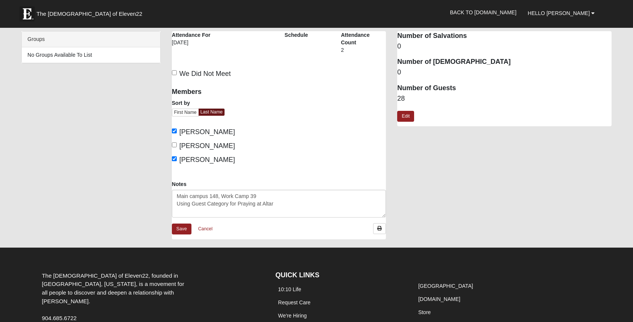  Describe the element at coordinates (406, 116) in the screenshot. I see `a: Edit` at that location.